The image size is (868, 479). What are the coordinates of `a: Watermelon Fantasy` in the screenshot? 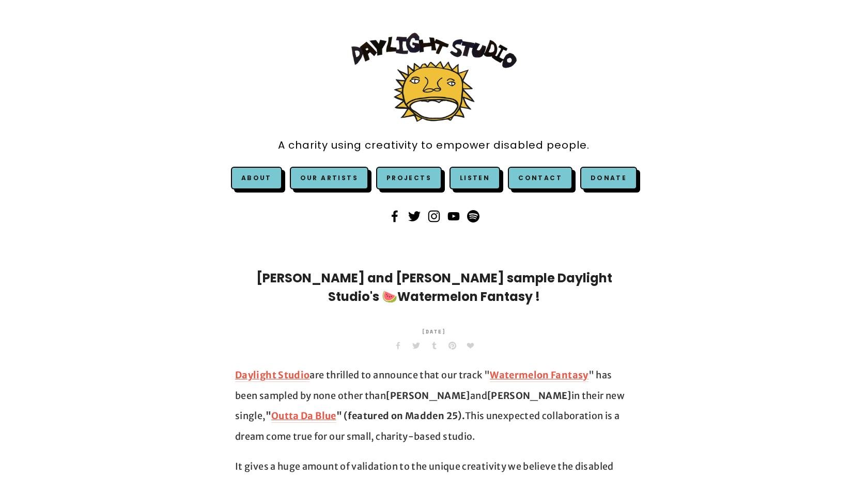 It's located at (539, 375).